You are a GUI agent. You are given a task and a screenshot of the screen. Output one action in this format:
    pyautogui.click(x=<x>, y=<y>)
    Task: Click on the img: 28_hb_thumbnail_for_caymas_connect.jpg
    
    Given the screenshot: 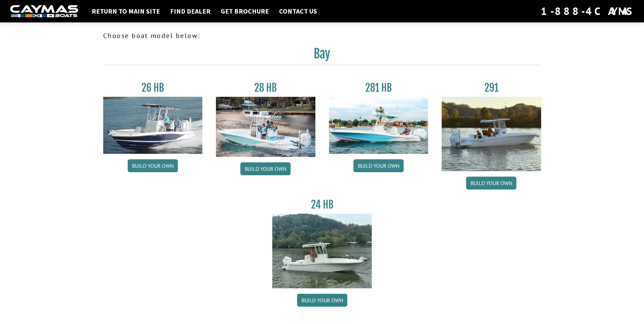 What is the action you would take?
    pyautogui.click(x=265, y=127)
    